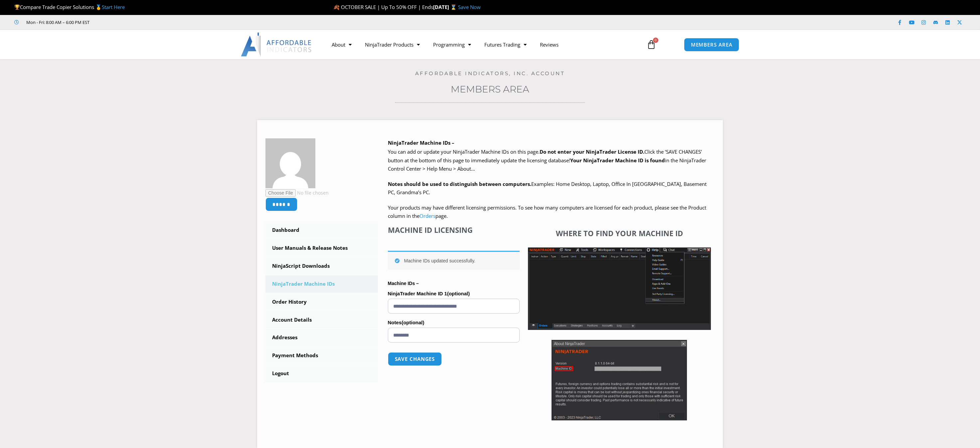  Describe the element at coordinates (712, 45) in the screenshot. I see `a: MEMBERS AREA` at that location.